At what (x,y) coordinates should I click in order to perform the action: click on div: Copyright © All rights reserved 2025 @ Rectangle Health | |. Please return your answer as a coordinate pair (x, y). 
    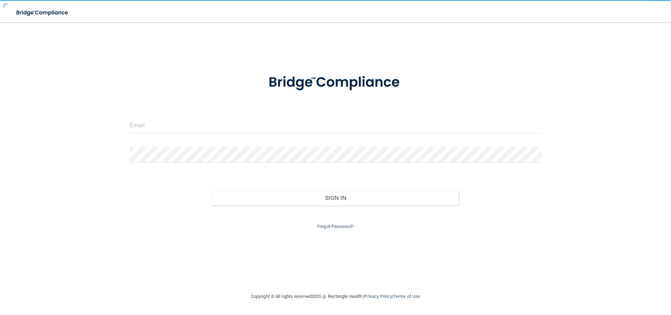
    Looking at the image, I should click on (336, 296).